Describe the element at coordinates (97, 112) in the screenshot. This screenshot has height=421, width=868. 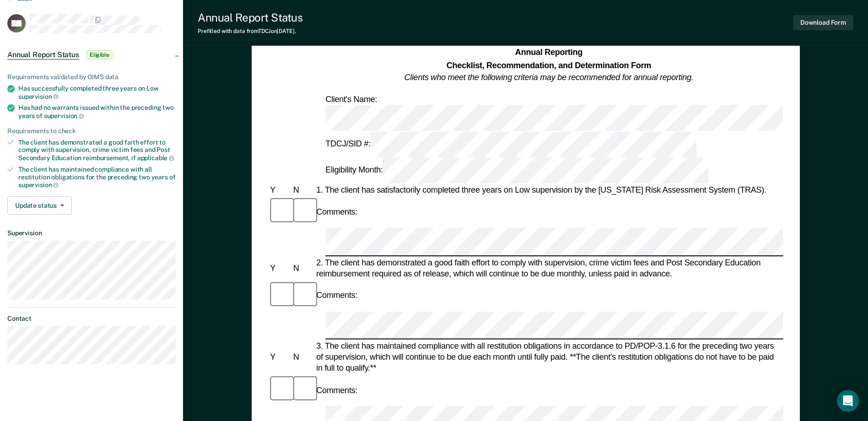
I see `div: Has had no warrants issued within the preceding two years of` at that location.